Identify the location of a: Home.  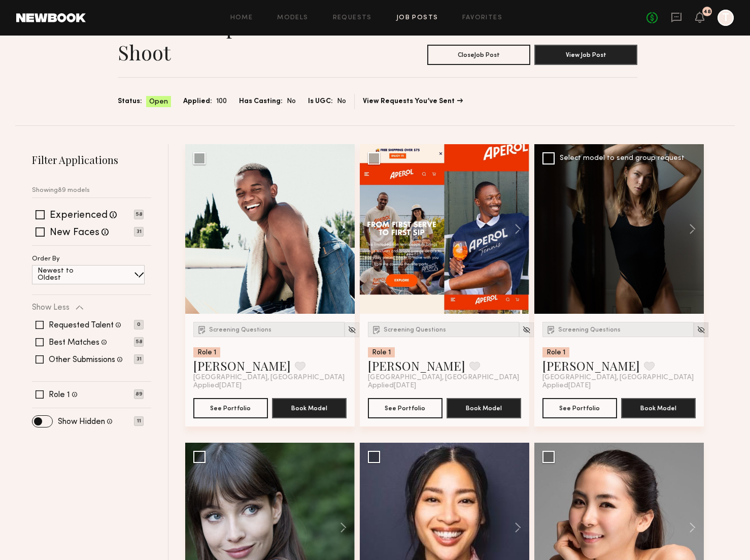
(241, 18).